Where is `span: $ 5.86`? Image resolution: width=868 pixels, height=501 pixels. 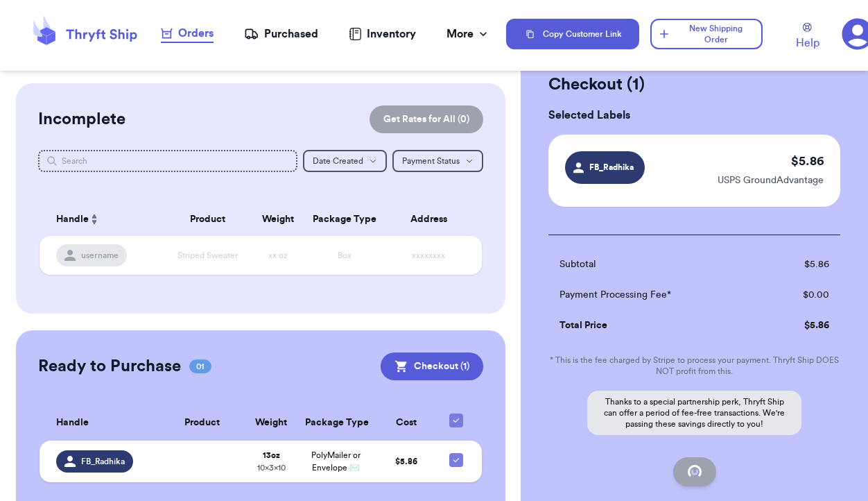
span: $ 5.86 is located at coordinates (406, 462).